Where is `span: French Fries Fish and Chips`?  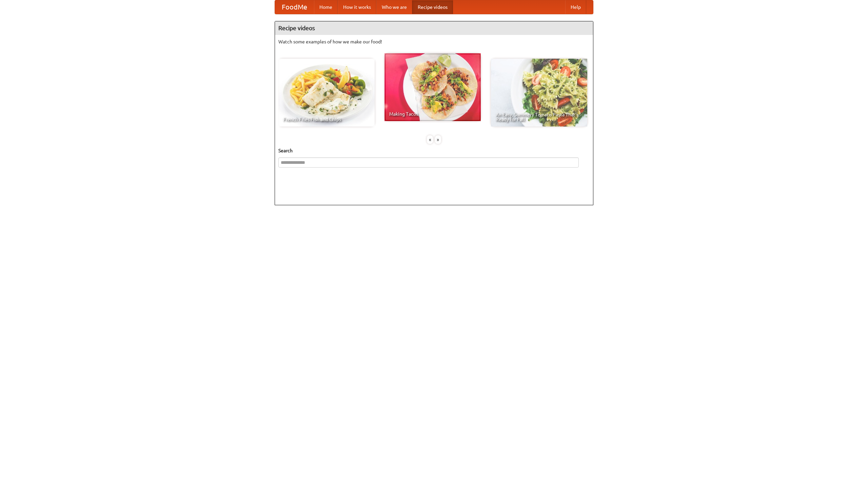 span: French Fries Fish and Chips is located at coordinates (327, 119).